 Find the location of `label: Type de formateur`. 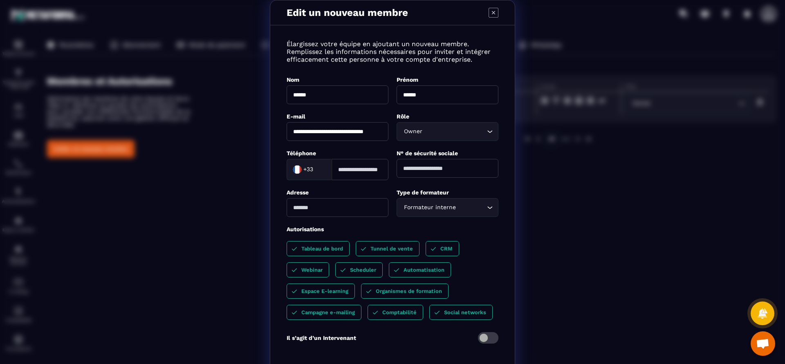

label: Type de formateur is located at coordinates (423, 193).